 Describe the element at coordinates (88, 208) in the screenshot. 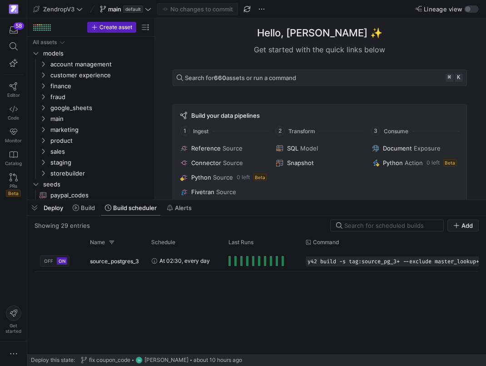

I see `span: Build` at that location.